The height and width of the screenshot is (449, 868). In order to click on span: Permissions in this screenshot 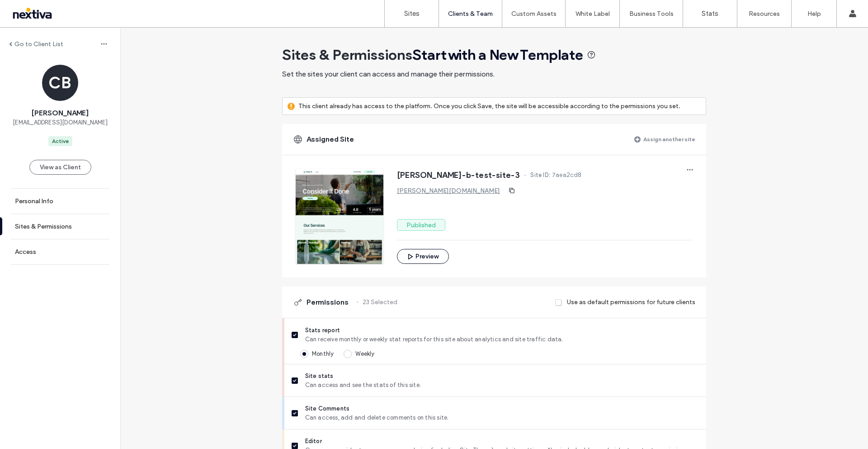, I will do `click(327, 302)`.